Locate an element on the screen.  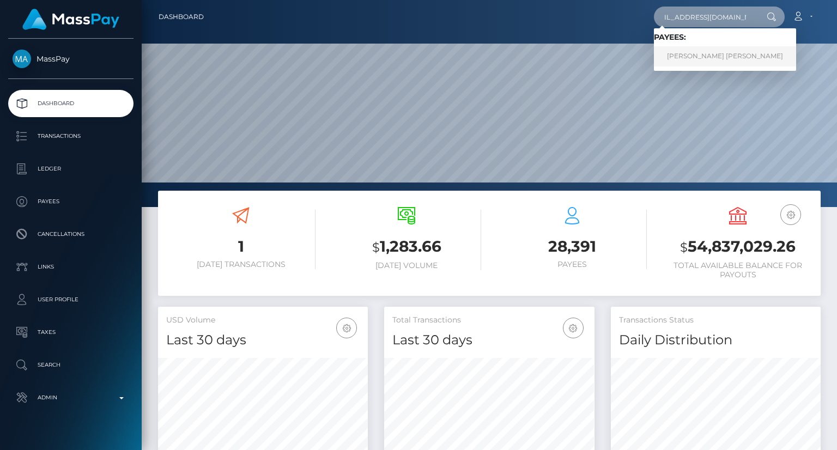
a: Admin is located at coordinates (71, 398).